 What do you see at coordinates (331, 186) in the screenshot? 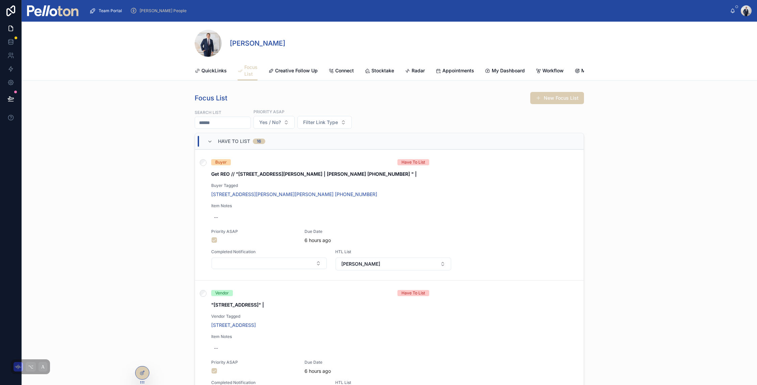
I see `span: Buyer Tagged` at bounding box center [331, 186].